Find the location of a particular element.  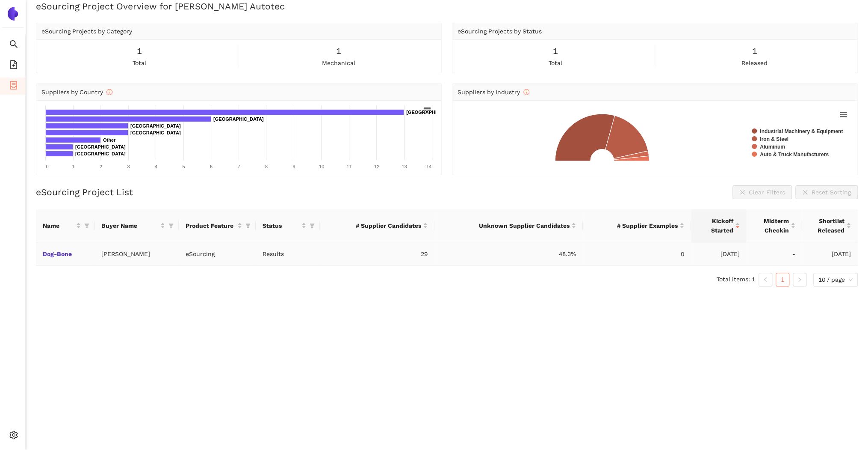

text: 5 is located at coordinates (183, 167).